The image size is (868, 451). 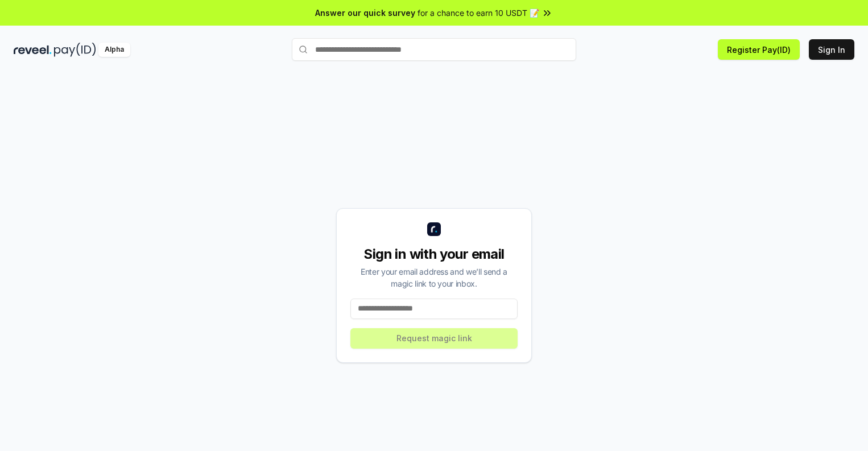 I want to click on img: pay_id, so click(x=75, y=49).